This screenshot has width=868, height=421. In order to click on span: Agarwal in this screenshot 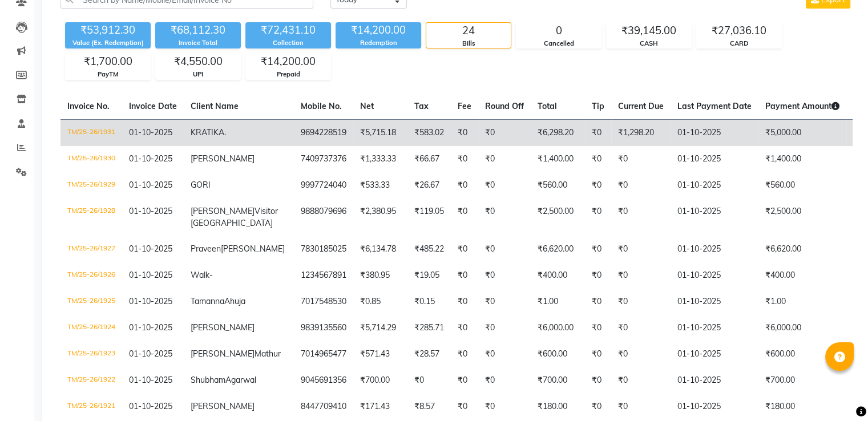, I will do `click(241, 380)`.